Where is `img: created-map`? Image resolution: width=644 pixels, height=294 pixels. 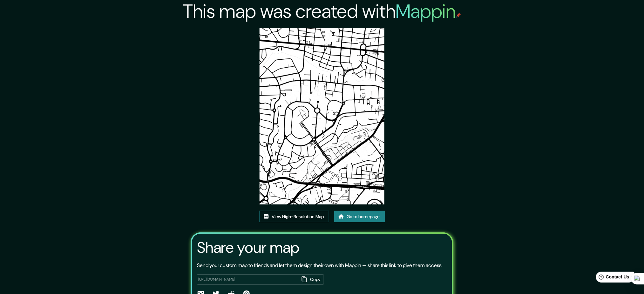 img: created-map is located at coordinates (322, 116).